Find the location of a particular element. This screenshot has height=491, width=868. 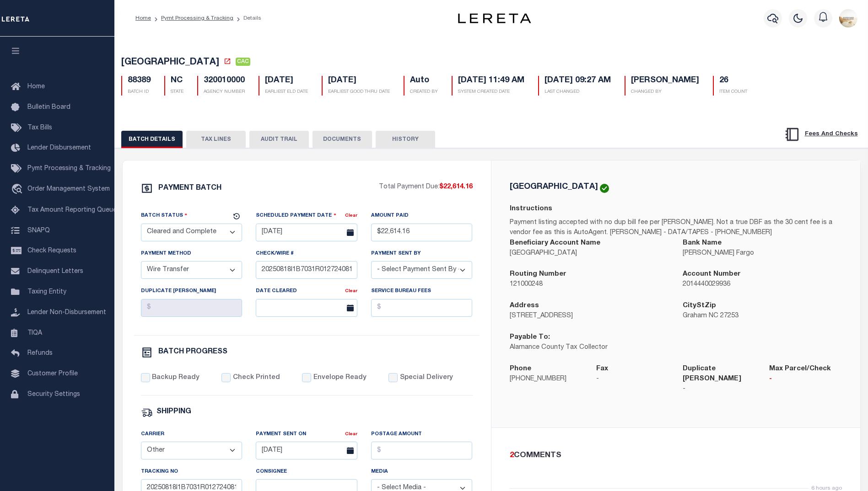

span: Lender Disbursement is located at coordinates (59, 149).